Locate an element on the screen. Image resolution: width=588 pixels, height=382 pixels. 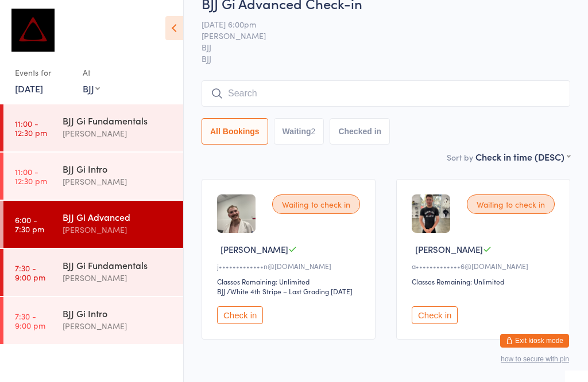
div: At is located at coordinates (91, 72).